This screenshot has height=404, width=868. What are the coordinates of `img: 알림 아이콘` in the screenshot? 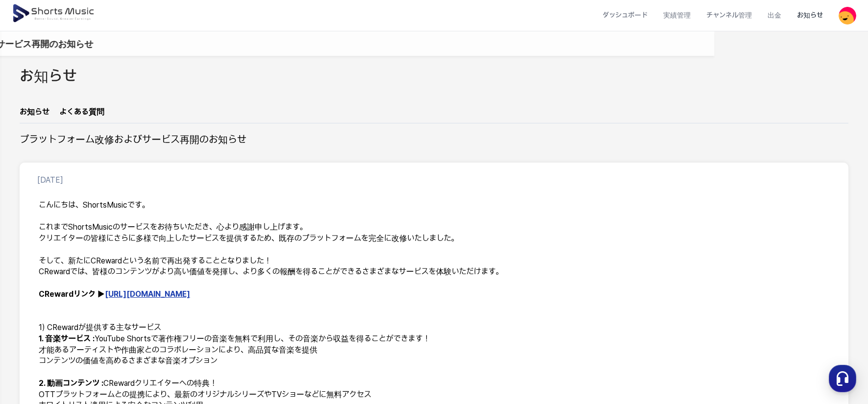 It's located at (26, 43).